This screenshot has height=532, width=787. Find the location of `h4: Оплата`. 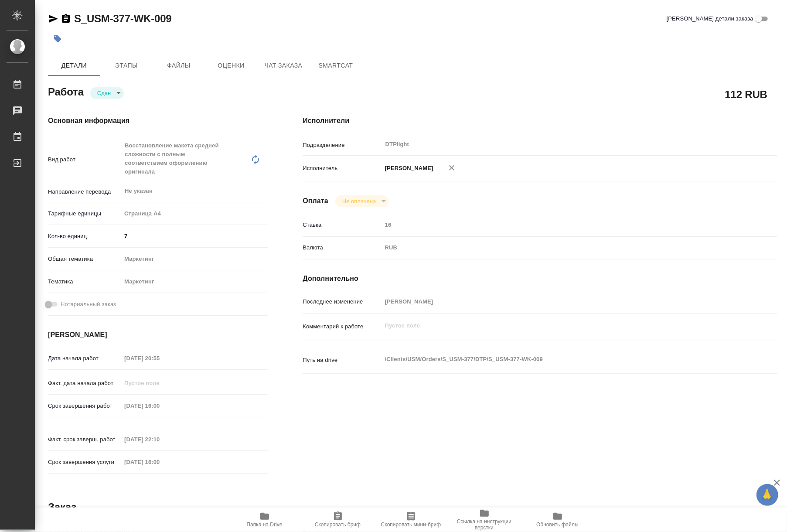

h4: Оплата is located at coordinates (315, 201).